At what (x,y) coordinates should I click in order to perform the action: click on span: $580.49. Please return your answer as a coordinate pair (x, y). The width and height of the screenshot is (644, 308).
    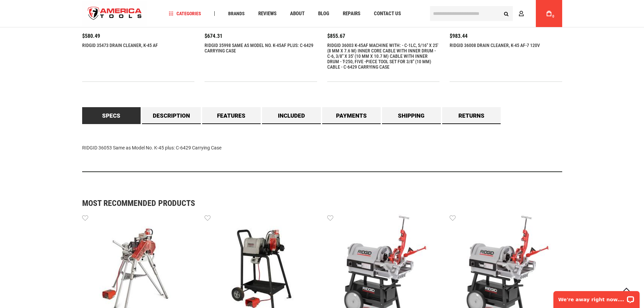
    Looking at the image, I should click on (91, 36).